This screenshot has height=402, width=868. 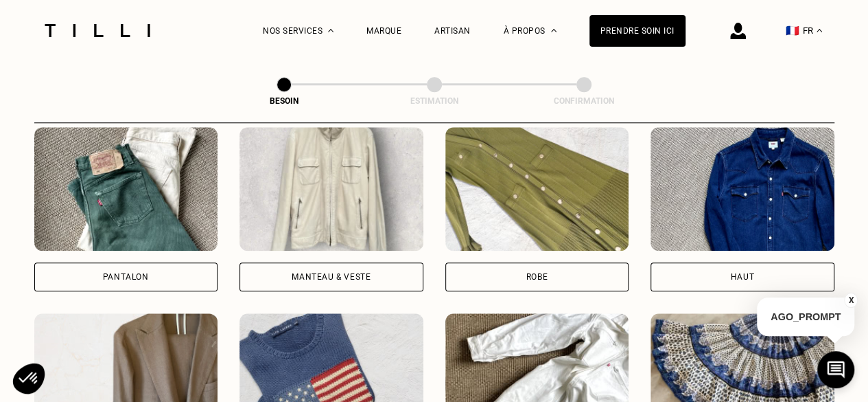 What do you see at coordinates (537, 277) in the screenshot?
I see `div: Robe` at bounding box center [537, 277].